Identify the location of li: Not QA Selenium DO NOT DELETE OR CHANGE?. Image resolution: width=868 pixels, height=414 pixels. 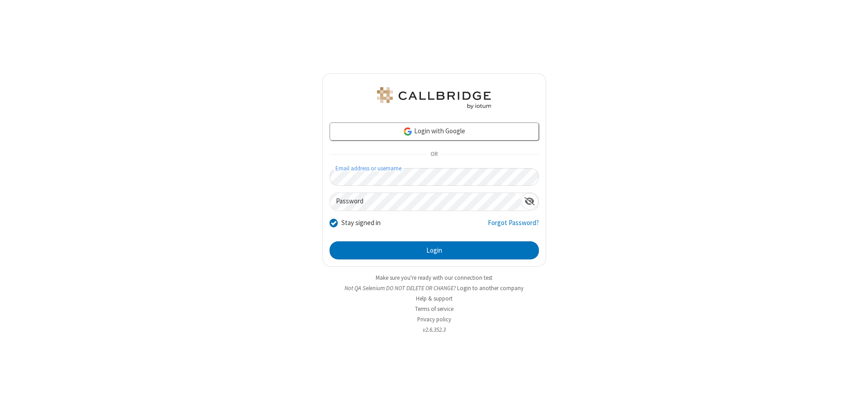
(434, 288).